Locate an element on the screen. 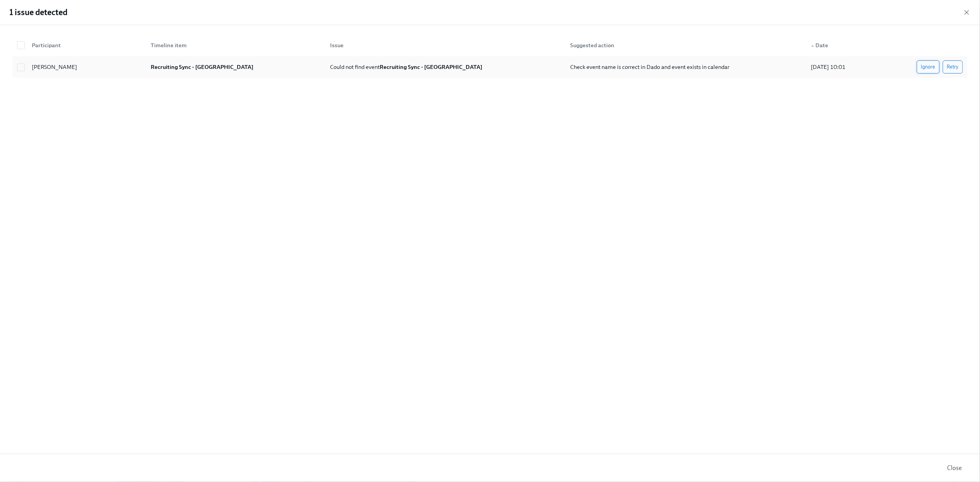 The image size is (980, 482). button: Ignore is located at coordinates (928, 67).